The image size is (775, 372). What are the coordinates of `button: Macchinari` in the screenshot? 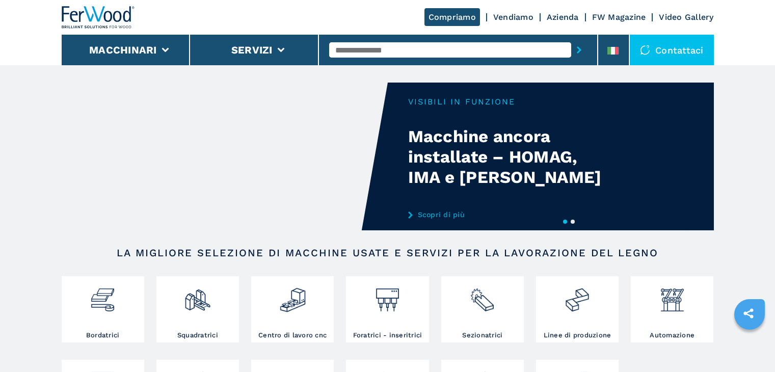 It's located at (123, 50).